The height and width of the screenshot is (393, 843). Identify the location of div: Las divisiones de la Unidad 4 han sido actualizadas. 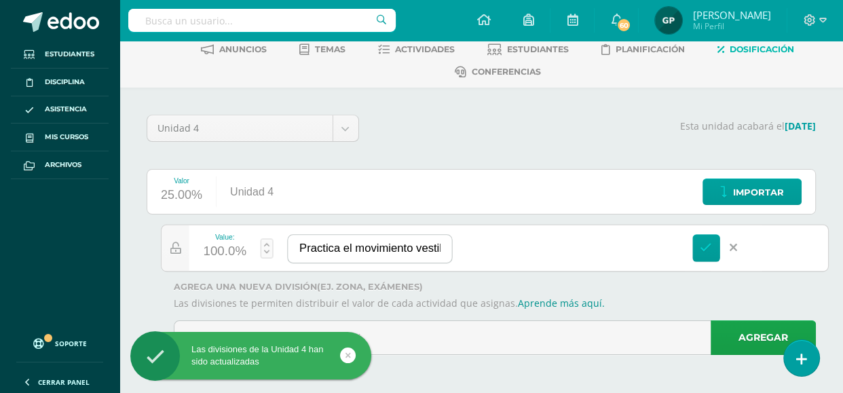
(251, 356).